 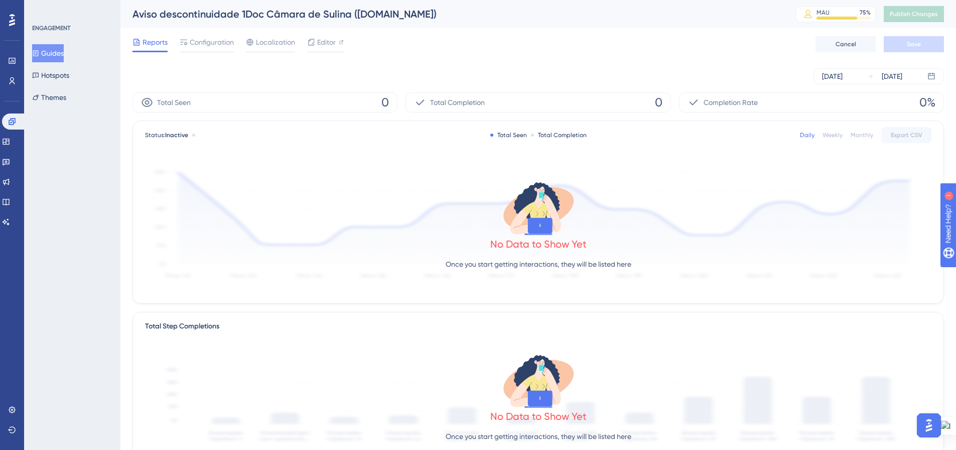 What do you see at coordinates (914, 44) in the screenshot?
I see `span: Save` at bounding box center [914, 44].